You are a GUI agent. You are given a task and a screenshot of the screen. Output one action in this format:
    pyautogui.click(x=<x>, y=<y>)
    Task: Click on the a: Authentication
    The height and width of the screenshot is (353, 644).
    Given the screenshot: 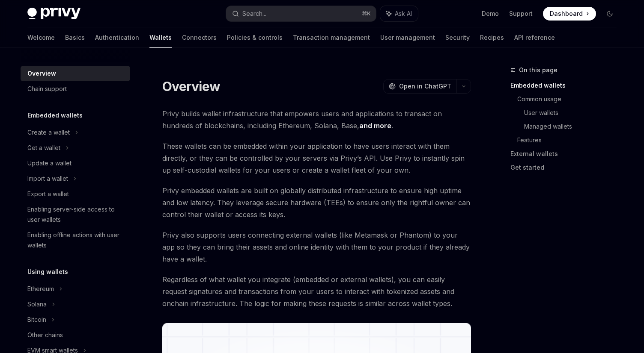 What is the action you would take?
    pyautogui.click(x=117, y=38)
    